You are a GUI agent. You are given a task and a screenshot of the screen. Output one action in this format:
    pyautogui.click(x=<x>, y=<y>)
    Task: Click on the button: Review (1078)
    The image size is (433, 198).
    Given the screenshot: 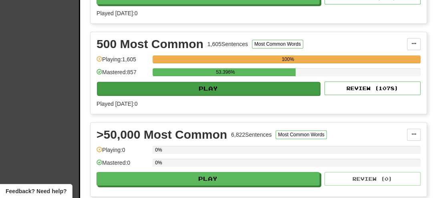 What is the action you would take?
    pyautogui.click(x=373, y=88)
    